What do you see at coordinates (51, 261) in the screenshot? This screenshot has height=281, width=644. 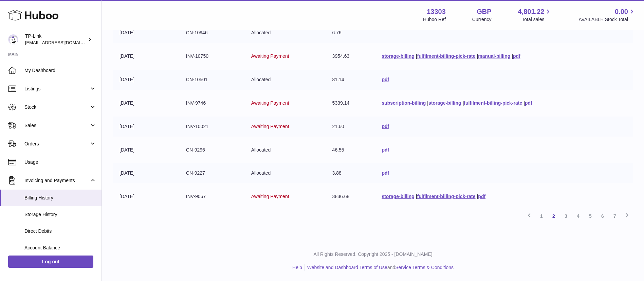 I see `a: Log out` at bounding box center [51, 261].